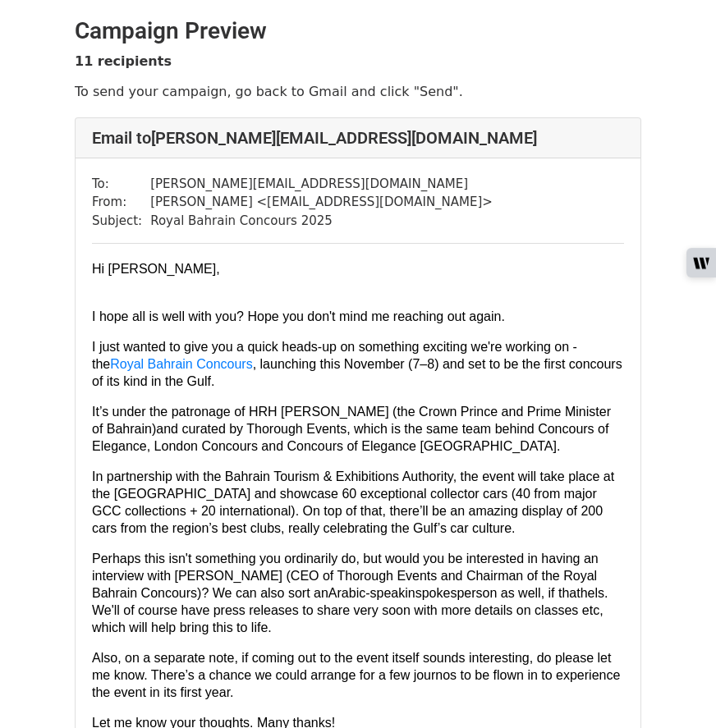 The width and height of the screenshot is (716, 728). I want to click on font: I just wanted to give you a quick heads-up on something exciting we're working on - the , launchi..., so click(358, 364).